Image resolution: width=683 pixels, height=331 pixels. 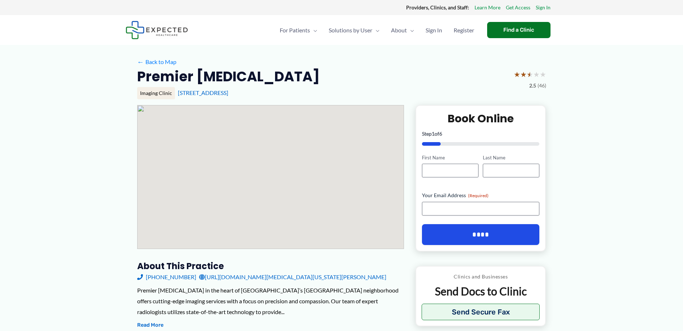 I want to click on a: AboutMenu Toggle, so click(x=403, y=30).